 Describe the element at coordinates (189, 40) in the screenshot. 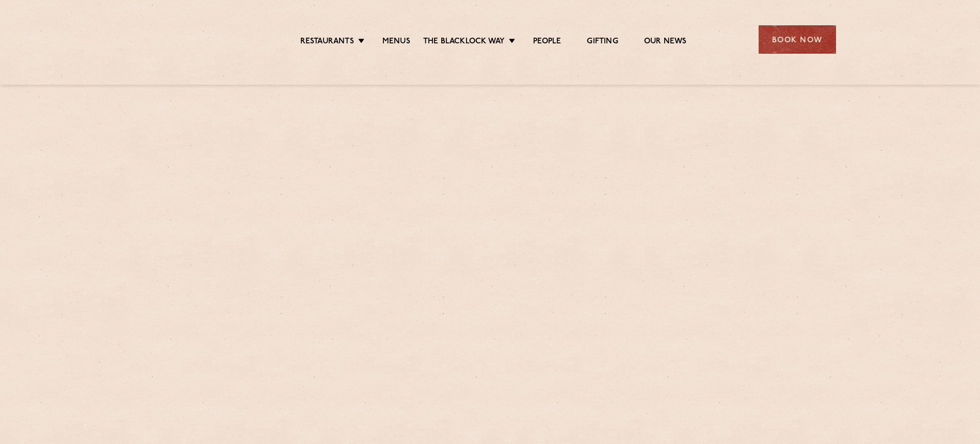

I see `img: svg%3E` at that location.